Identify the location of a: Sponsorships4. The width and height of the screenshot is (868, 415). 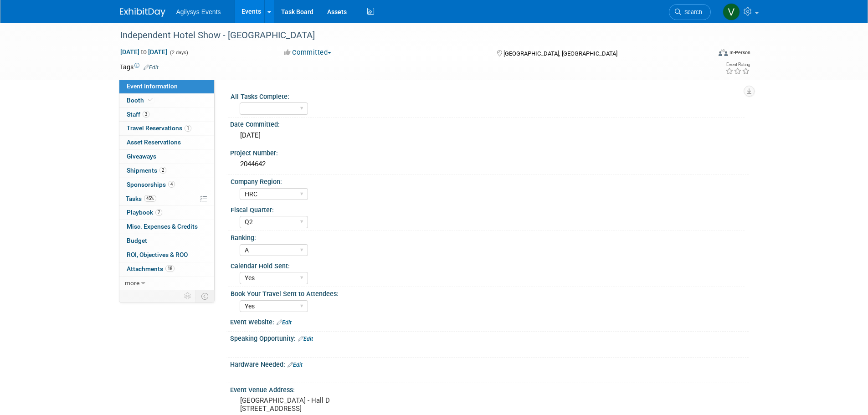
(167, 185).